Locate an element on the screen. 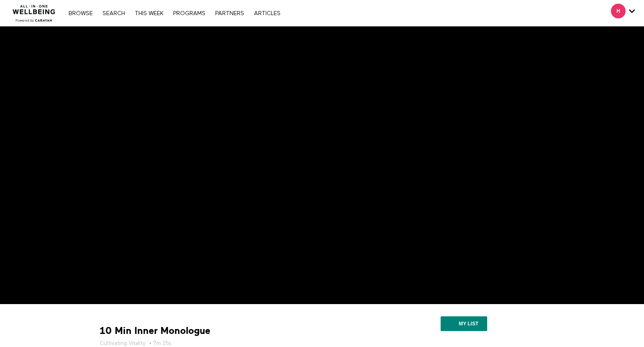 The height and width of the screenshot is (347, 644). a: PROGRAMS is located at coordinates (189, 13).